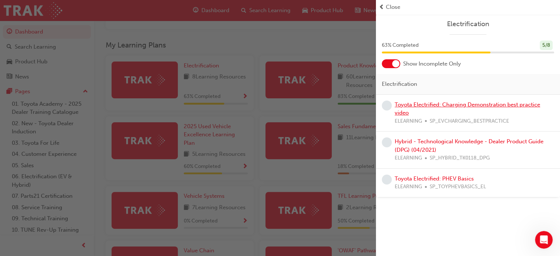 Image resolution: width=560 pixels, height=256 pixels. What do you see at coordinates (459, 158) in the screenshot?
I see `span: SP_HYBRID_TK0118_DPG` at bounding box center [459, 158].